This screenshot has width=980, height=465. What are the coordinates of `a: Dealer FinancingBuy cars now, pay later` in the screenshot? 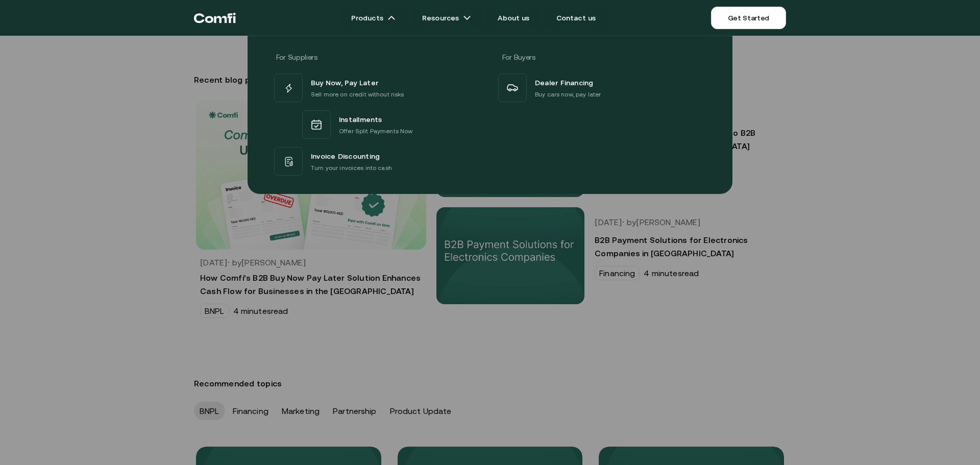 It's located at (602, 88).